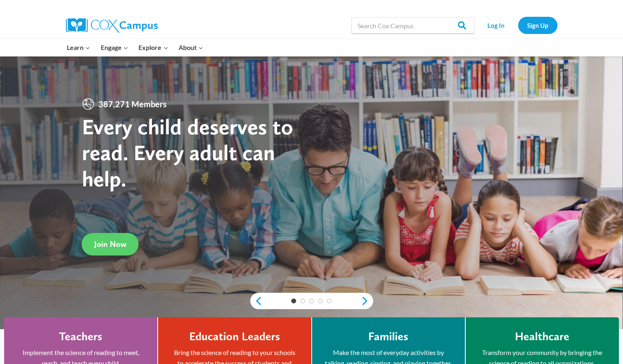 The width and height of the screenshot is (623, 364). What do you see at coordinates (132, 104) in the screenshot?
I see `span: 387,271 Members` at bounding box center [132, 104].